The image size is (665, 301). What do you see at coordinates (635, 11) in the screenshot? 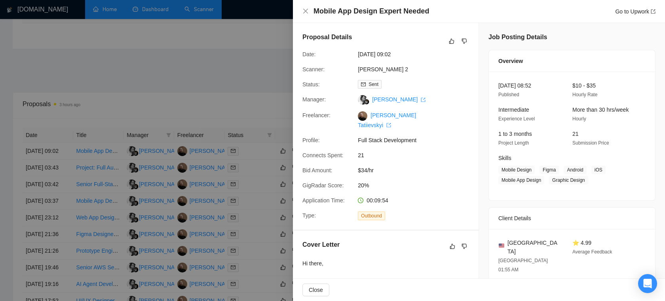
I see `a: Go to Upworkexport` at bounding box center [635, 11].